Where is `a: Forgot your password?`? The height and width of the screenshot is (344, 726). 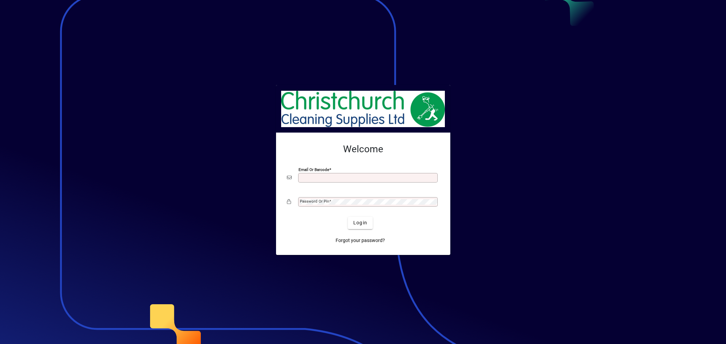
a: Forgot your password? is located at coordinates (360, 241).